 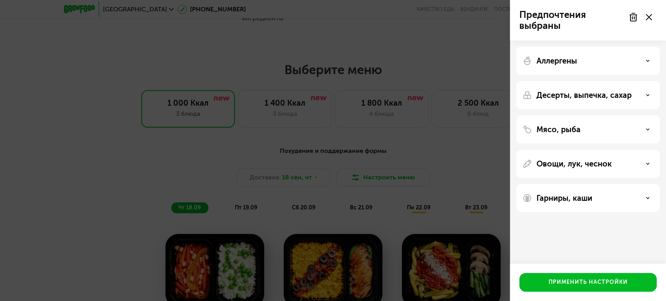 What do you see at coordinates (558, 130) in the screenshot?
I see `p: Мясо, рыба` at bounding box center [558, 130].